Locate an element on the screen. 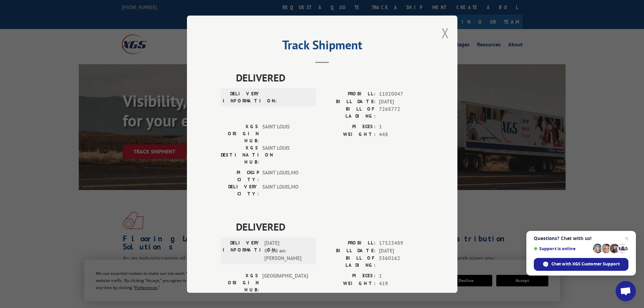 The image size is (644, 308). span: Support is online is located at coordinates (562, 249).